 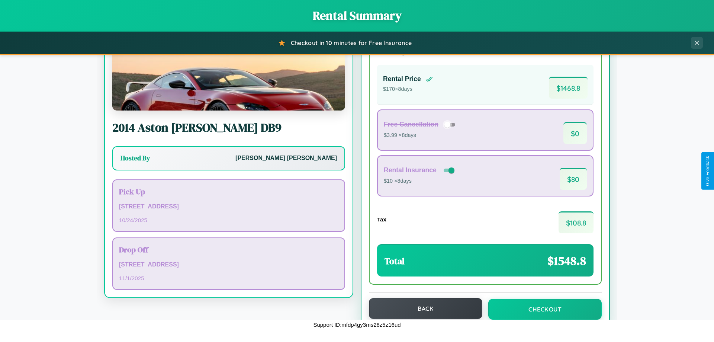 I want to click on span: $ 1548.8, so click(x=567, y=261).